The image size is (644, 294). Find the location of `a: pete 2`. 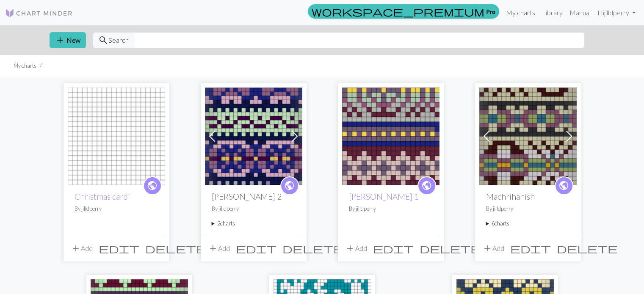

a: pete 2 is located at coordinates (254, 135).